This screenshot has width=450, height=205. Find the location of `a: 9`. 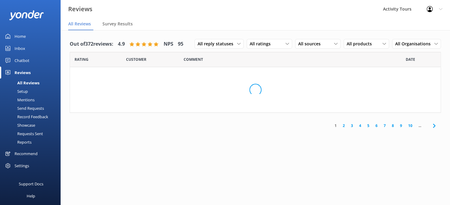

a: 9 is located at coordinates (401, 126).